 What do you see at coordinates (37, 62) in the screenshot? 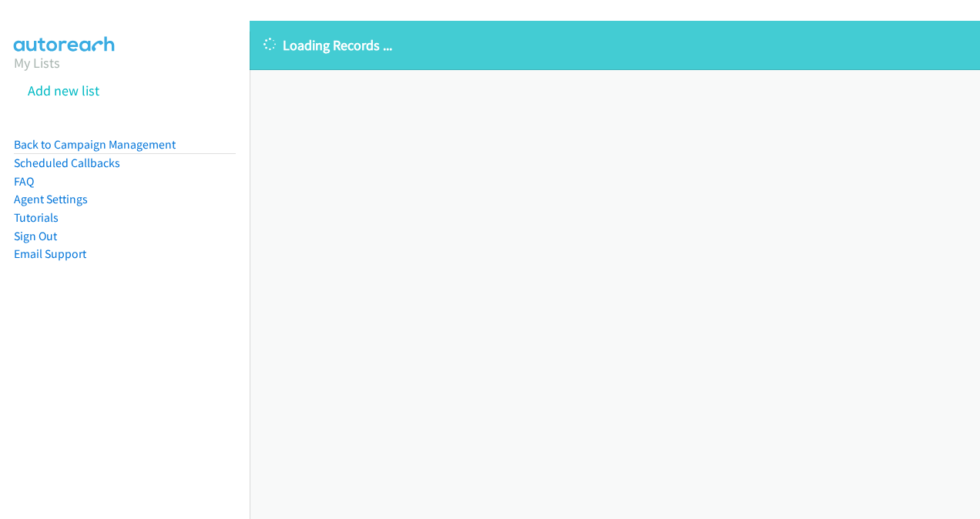
I see `a: My Lists` at bounding box center [37, 62].